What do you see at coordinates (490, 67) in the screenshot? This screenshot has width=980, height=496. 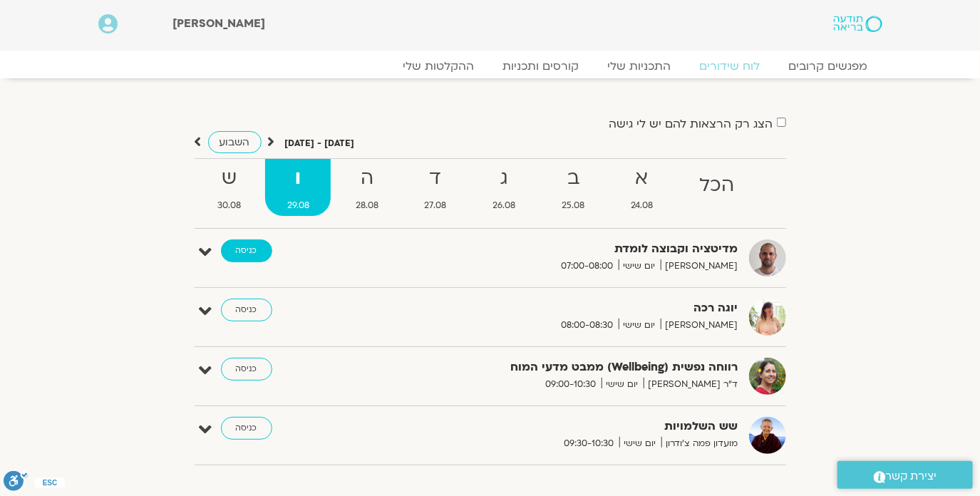 I see `nav: Menu` at bounding box center [490, 67].